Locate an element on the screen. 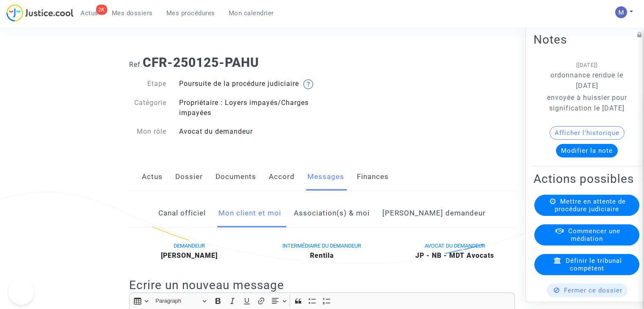 Image resolution: width=644 pixels, height=309 pixels. b: CFR-250125-PAHU is located at coordinates (200, 62).